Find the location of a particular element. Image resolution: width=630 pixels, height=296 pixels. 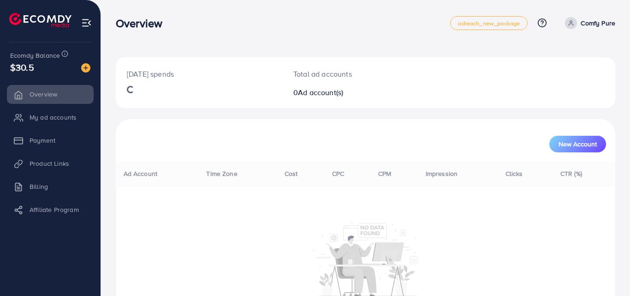

img: logo is located at coordinates (40, 20).